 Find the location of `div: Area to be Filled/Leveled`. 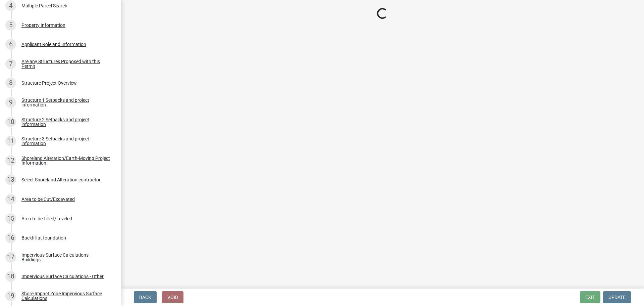

div: Area to be Filled/Leveled is located at coordinates (47, 219).